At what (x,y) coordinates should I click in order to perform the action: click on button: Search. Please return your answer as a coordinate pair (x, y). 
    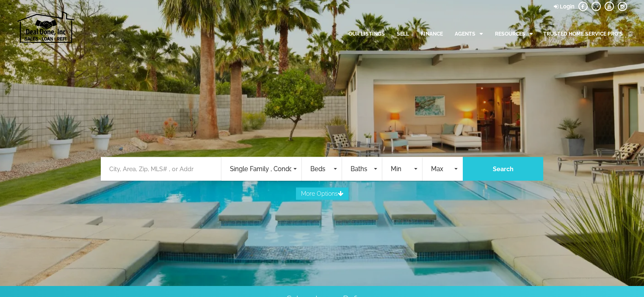
    Looking at the image, I should click on (503, 169).